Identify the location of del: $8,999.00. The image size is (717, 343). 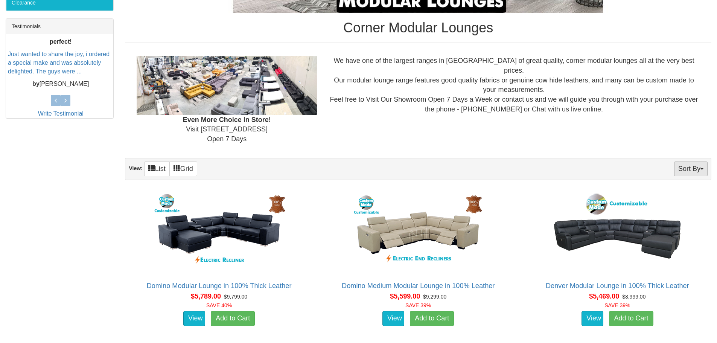
(634, 297).